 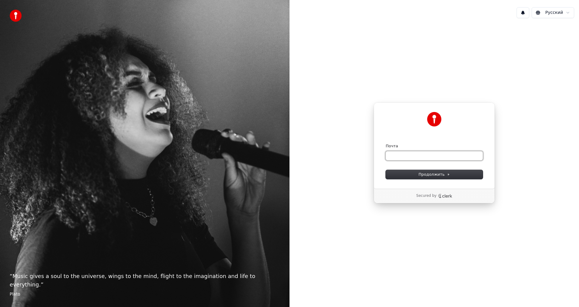 I want to click on img: youka, so click(x=16, y=16).